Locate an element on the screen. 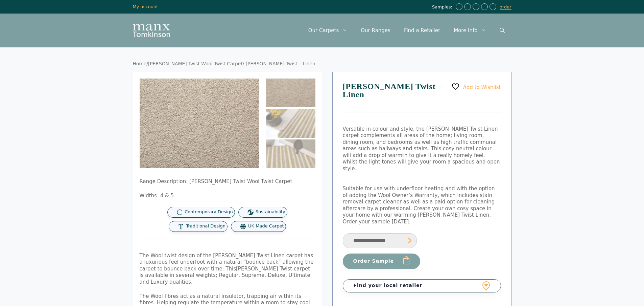  a: order is located at coordinates (506, 7).